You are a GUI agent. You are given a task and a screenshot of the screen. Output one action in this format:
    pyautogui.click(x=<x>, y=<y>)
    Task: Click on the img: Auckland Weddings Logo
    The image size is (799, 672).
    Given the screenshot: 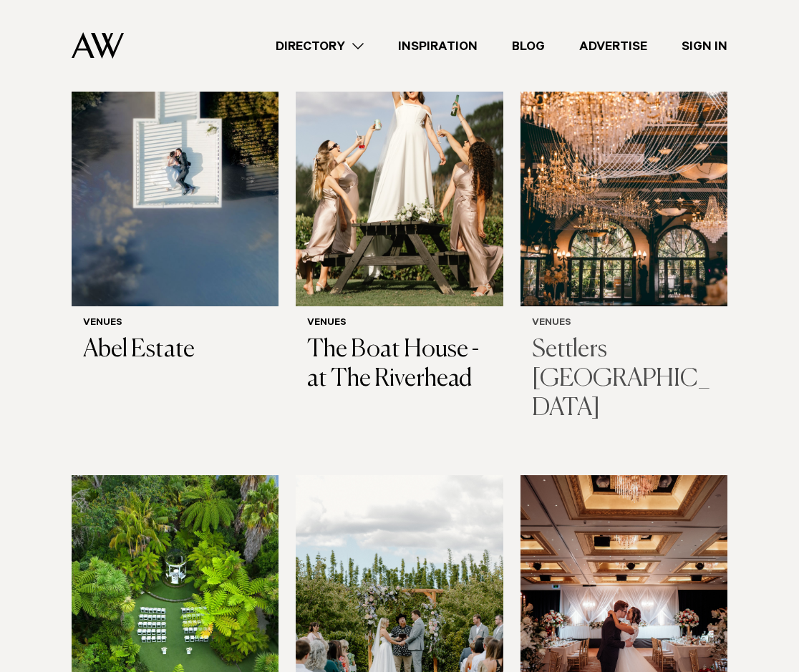 What is the action you would take?
    pyautogui.click(x=97, y=46)
    